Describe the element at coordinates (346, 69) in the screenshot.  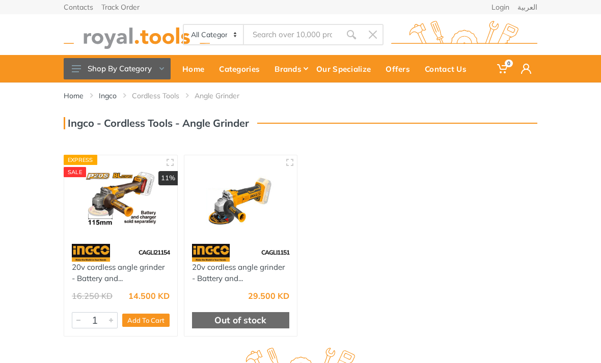
I see `a: Our Specialize` at that location.